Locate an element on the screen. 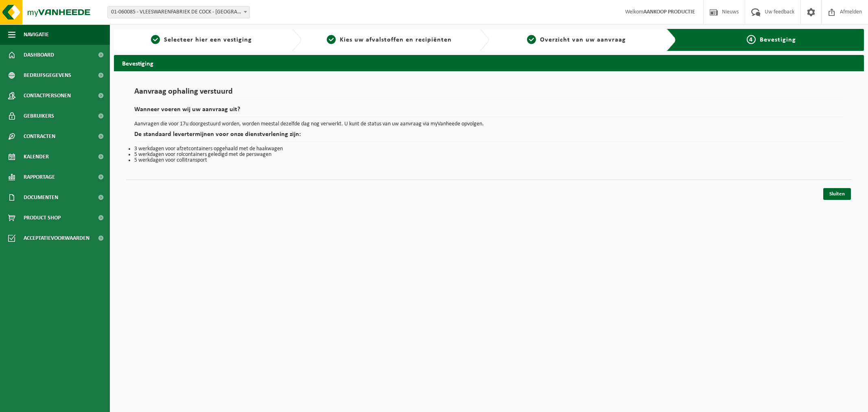 This screenshot has width=868, height=412. h2: De standaard levertermijnen voor onze dienstverlening zijn: is located at coordinates (489, 136).